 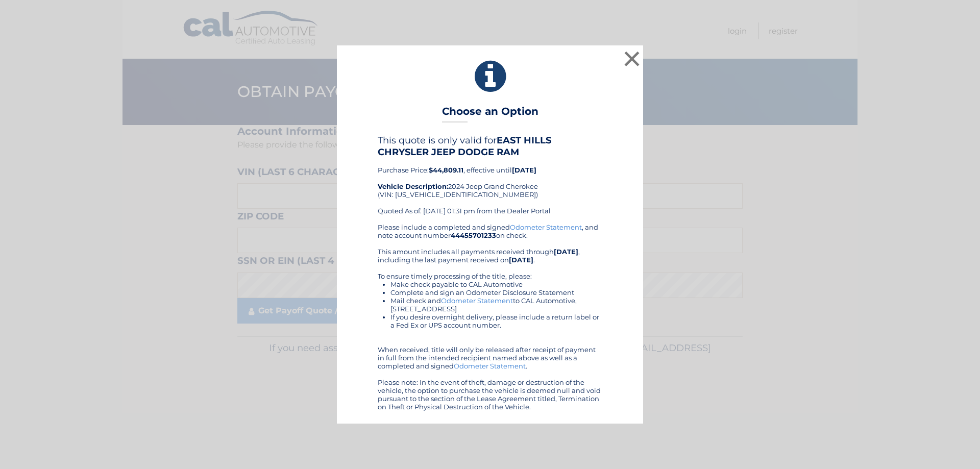 What do you see at coordinates (490, 317) in the screenshot?
I see `div: Please include a completed and signed , and note account number on check. This amount includes al...` at bounding box center [490, 317].